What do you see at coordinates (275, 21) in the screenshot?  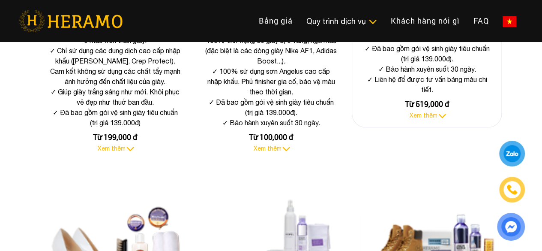 I see `a: Bảng giá` at bounding box center [275, 21].